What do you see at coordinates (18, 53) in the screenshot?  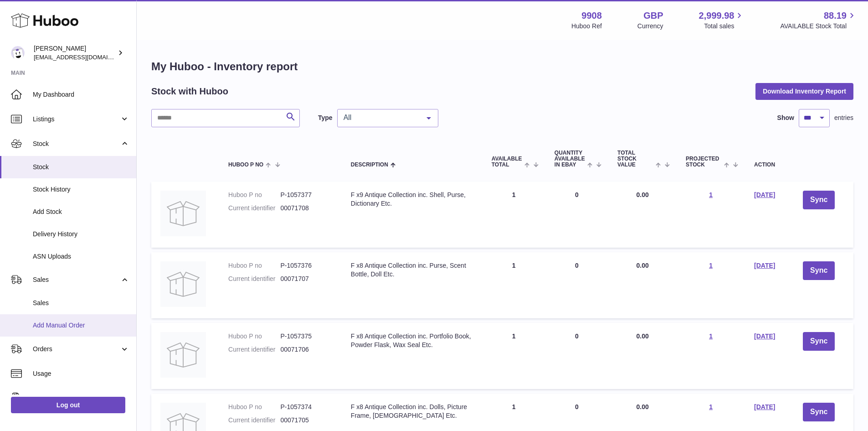 I see `img: tbcollectables@hotmail.co.uk` at bounding box center [18, 53].